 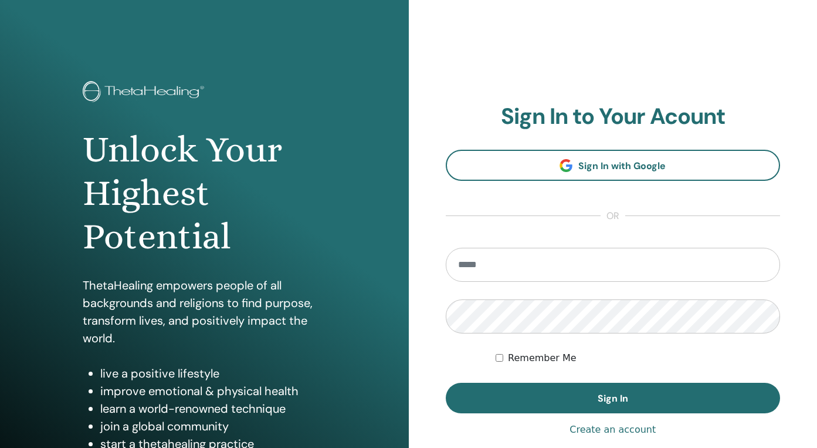 What do you see at coordinates (613, 430) in the screenshot?
I see `a: Create an account` at bounding box center [613, 430].